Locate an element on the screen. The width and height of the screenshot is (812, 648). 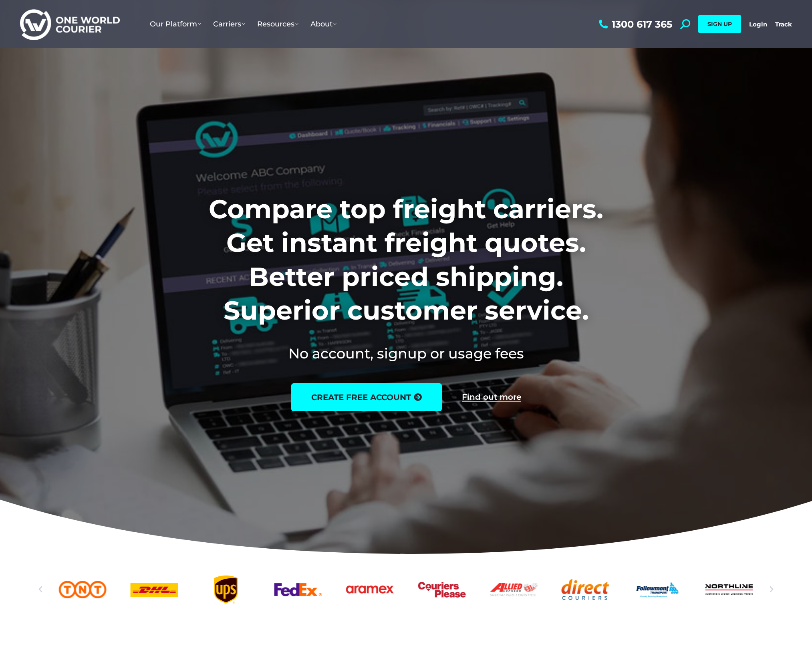
span: SIGN UP is located at coordinates (719, 24).